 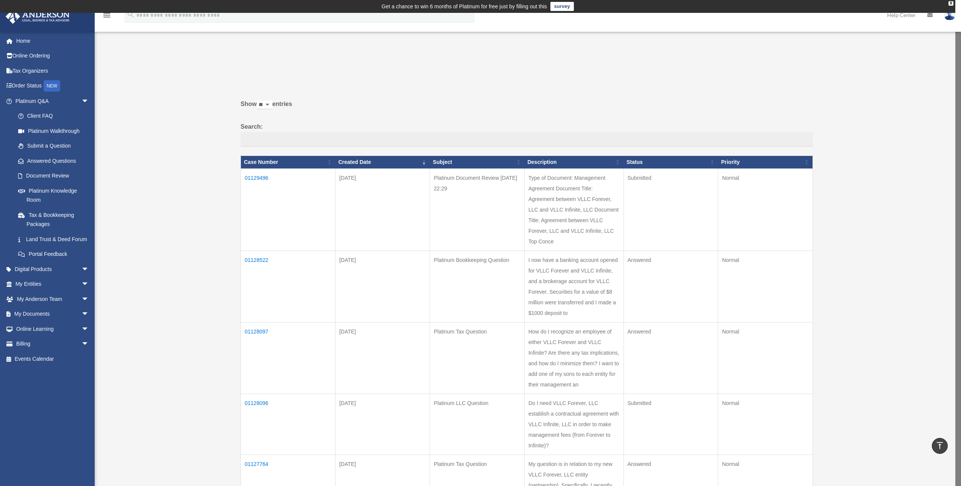 What do you see at coordinates (53, 131) in the screenshot?
I see `a: Platinum Walkthrough` at bounding box center [53, 131].